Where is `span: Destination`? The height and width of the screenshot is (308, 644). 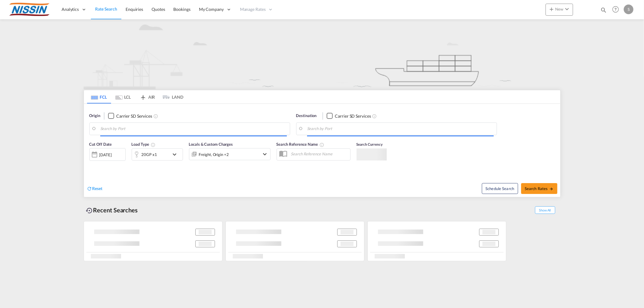
span: Destination is located at coordinates (306, 116).